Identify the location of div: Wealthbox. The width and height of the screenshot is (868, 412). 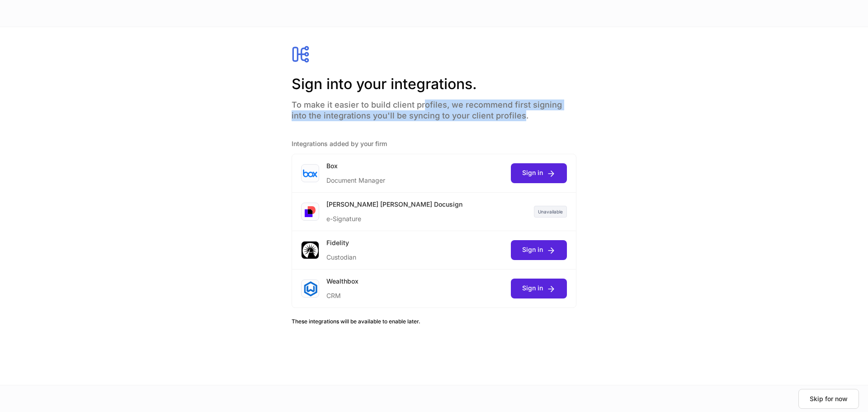
(343, 281).